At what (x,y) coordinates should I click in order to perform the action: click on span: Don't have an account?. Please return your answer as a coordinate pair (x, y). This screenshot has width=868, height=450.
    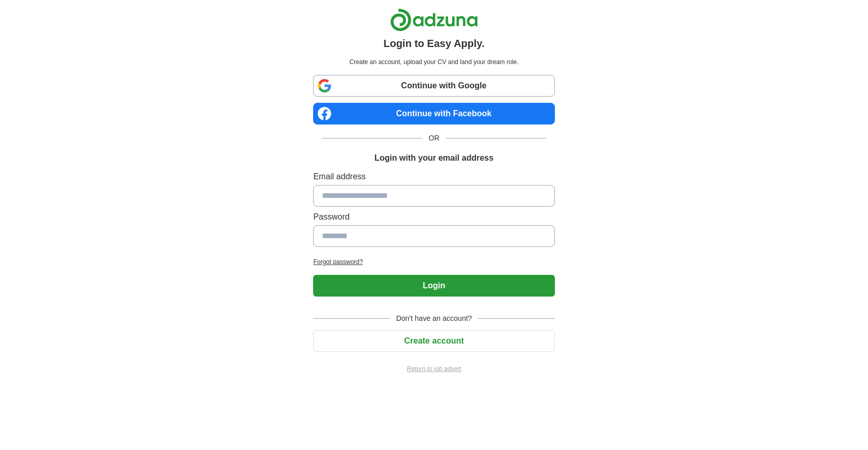
    Looking at the image, I should click on (434, 318).